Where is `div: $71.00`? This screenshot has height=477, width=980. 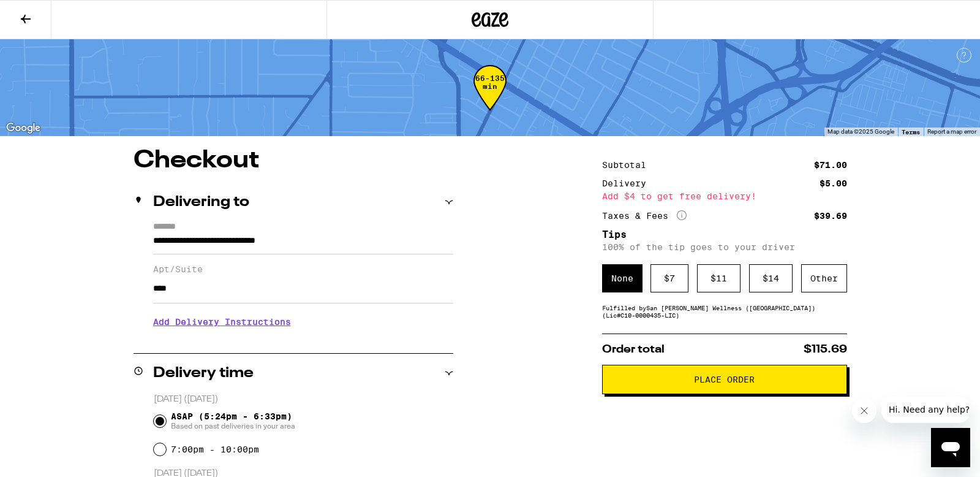 div: $71.00 is located at coordinates (831, 165).